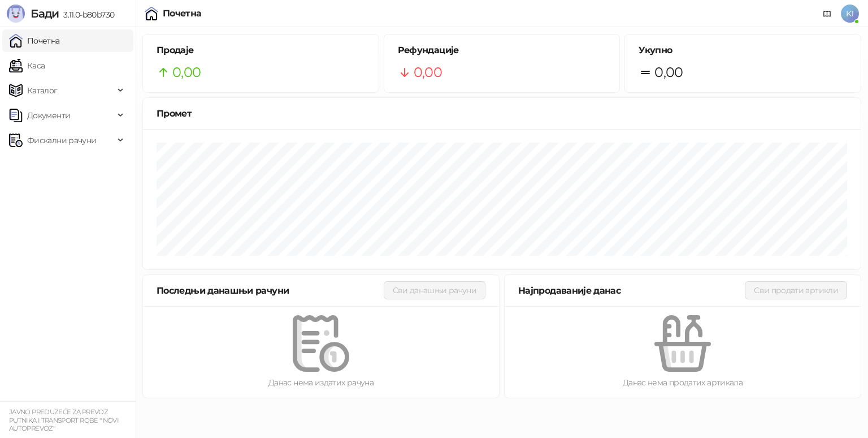  What do you see at coordinates (631, 290) in the screenshot?
I see `div: Најпродаваније данас` at bounding box center [631, 290].